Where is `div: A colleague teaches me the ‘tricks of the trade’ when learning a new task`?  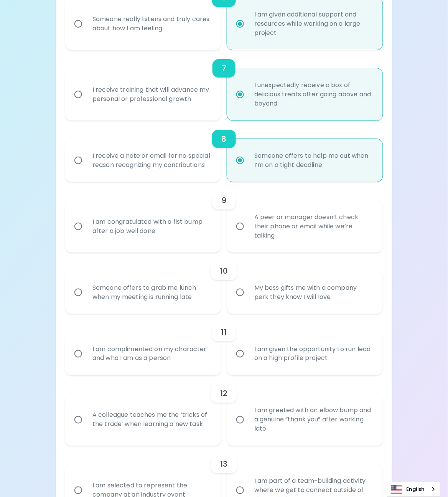
div: A colleague teaches me the ‘tricks of the trade’ when learning a new task is located at coordinates (152, 420).